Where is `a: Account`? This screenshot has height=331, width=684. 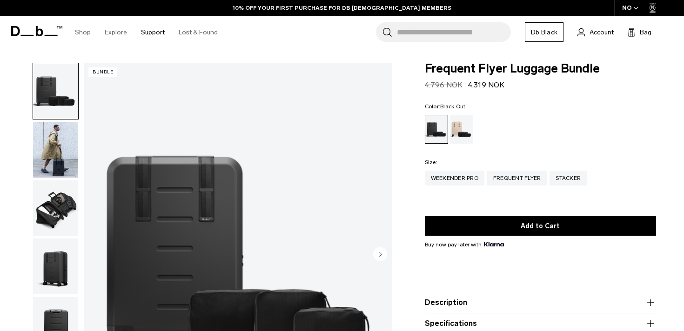 a: Account is located at coordinates (595, 32).